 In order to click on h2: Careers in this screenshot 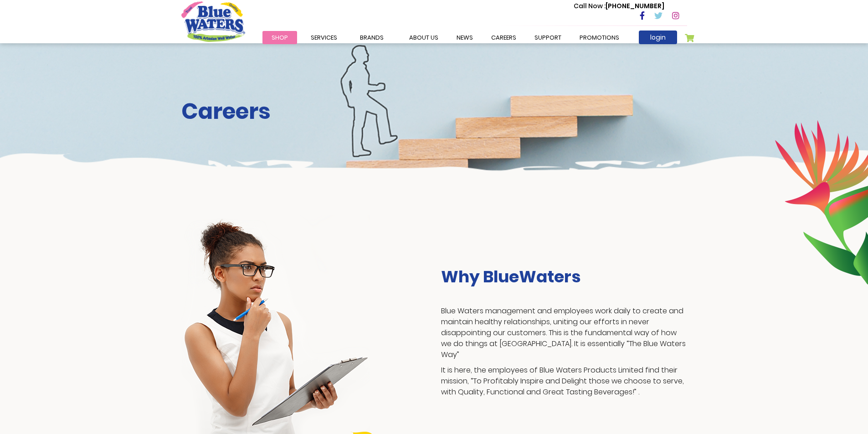, I will do `click(434, 111)`.